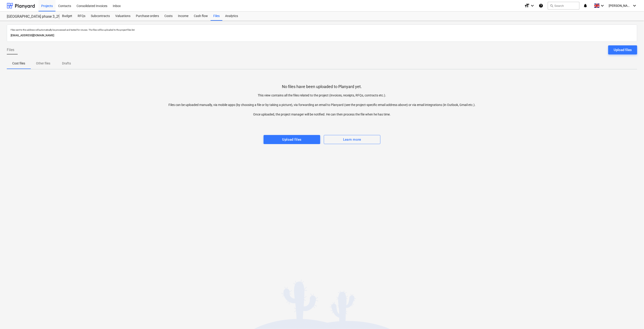 The width and height of the screenshot is (644, 329). I want to click on a: RFQs, so click(82, 16).